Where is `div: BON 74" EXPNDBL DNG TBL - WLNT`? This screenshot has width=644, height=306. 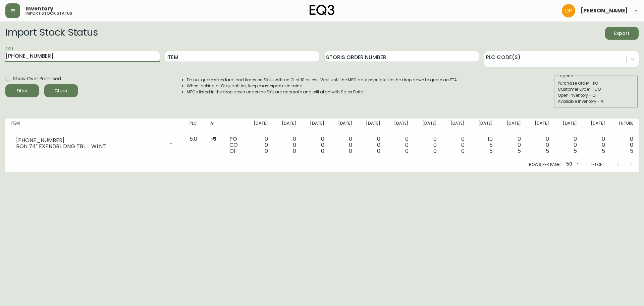 div: BON 74" EXPNDBL DNG TBL - WLNT is located at coordinates (90, 147).